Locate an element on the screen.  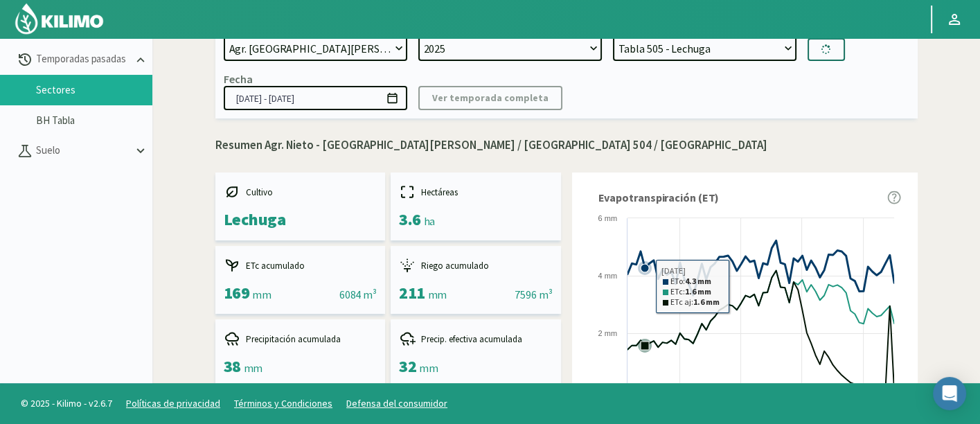
span: Evapotranspiración (ET) is located at coordinates (659, 198).